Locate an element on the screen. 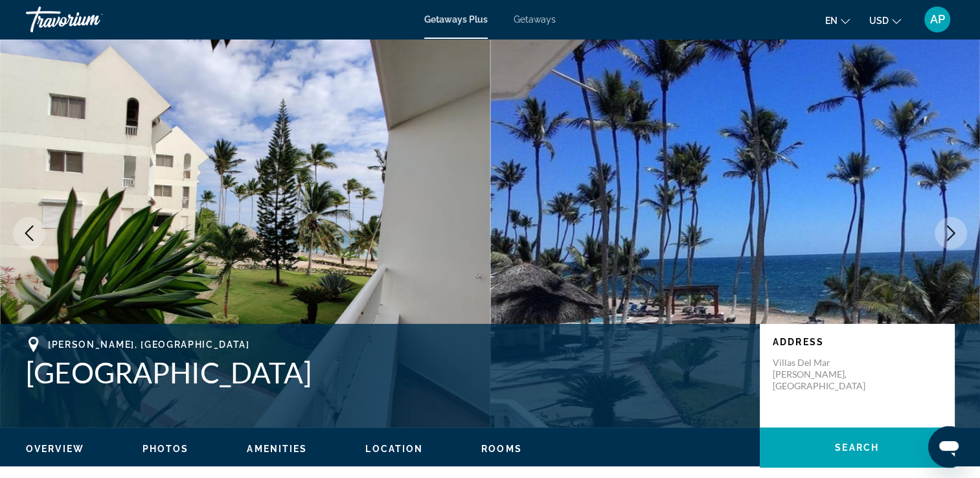  span: Photos is located at coordinates (165, 449).